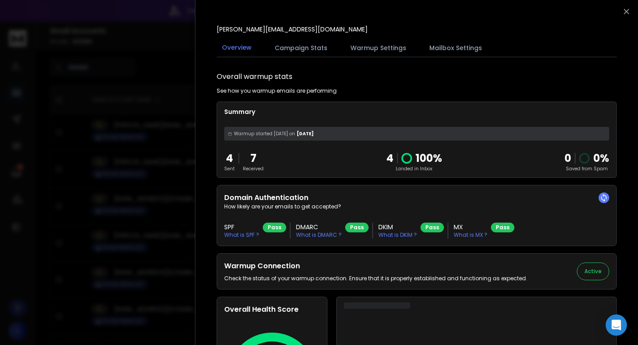 The height and width of the screenshot is (345, 638). Describe the element at coordinates (568, 158) in the screenshot. I see `strong: 0` at that location.